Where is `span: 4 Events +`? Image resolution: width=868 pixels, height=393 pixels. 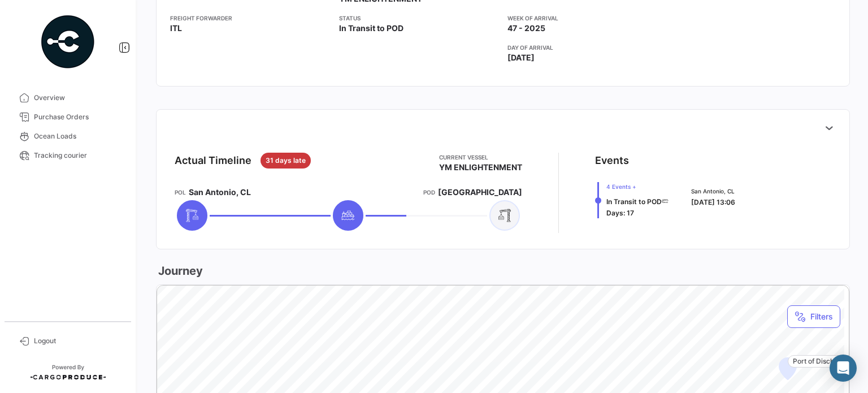 span: 4 Events + is located at coordinates (638, 187).